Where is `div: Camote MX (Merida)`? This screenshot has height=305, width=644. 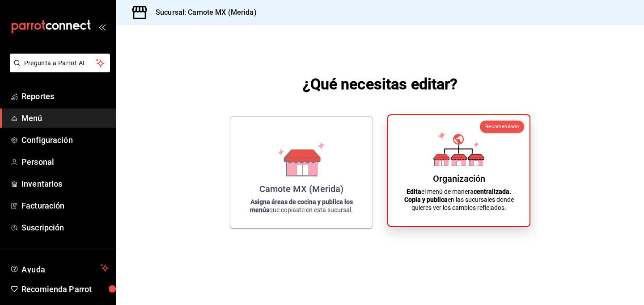 div: Camote MX (Merida) is located at coordinates (302, 189).